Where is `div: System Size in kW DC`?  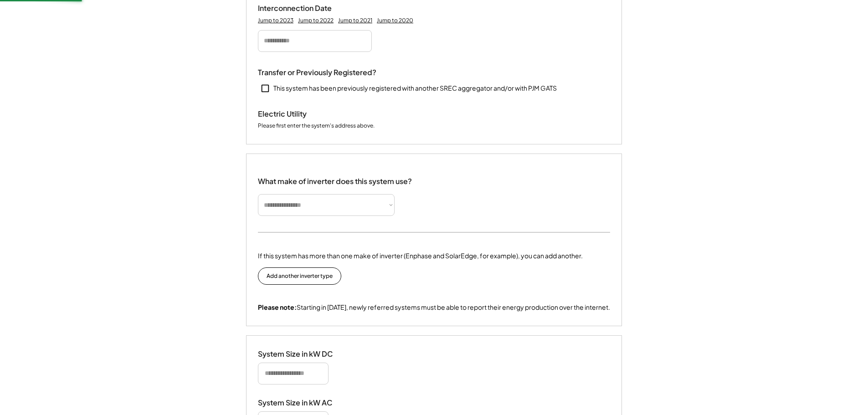
div: System Size in kW DC is located at coordinates (304, 353).